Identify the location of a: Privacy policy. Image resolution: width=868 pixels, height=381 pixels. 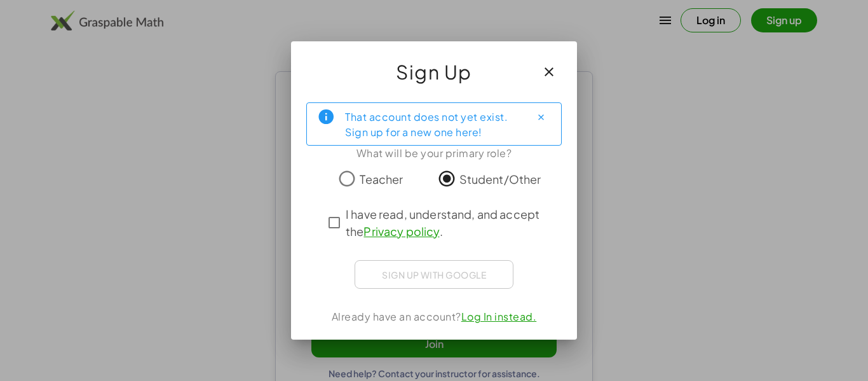
(401, 231).